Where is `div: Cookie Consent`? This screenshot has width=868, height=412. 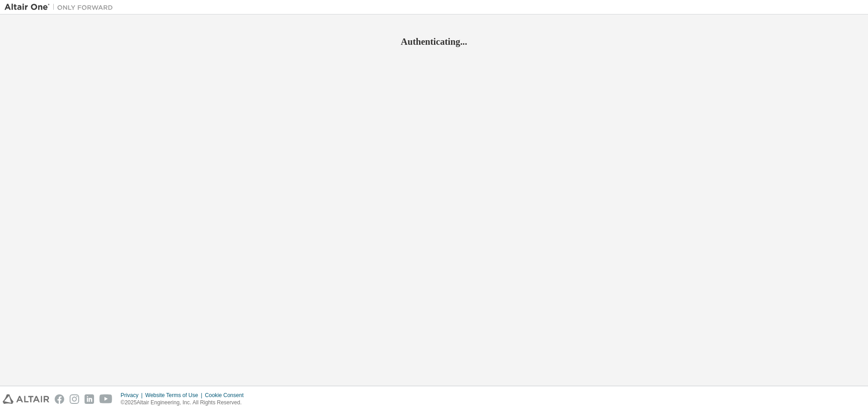
div: Cookie Consent is located at coordinates (227, 396).